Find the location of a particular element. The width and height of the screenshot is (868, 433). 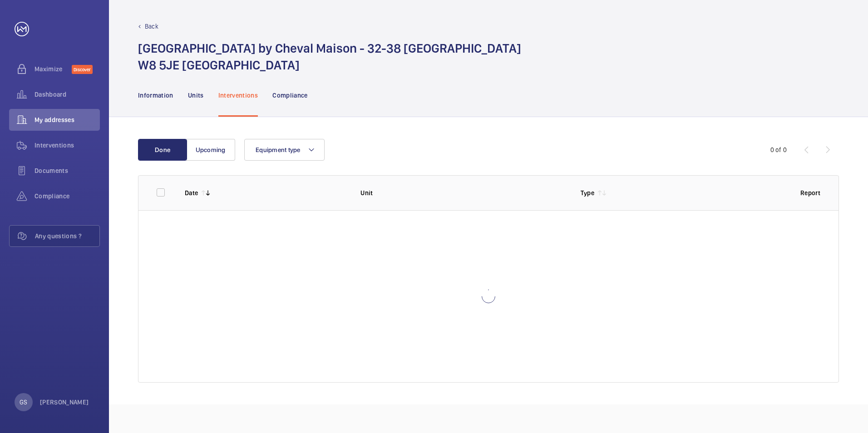

p: Interventions is located at coordinates (238, 95).